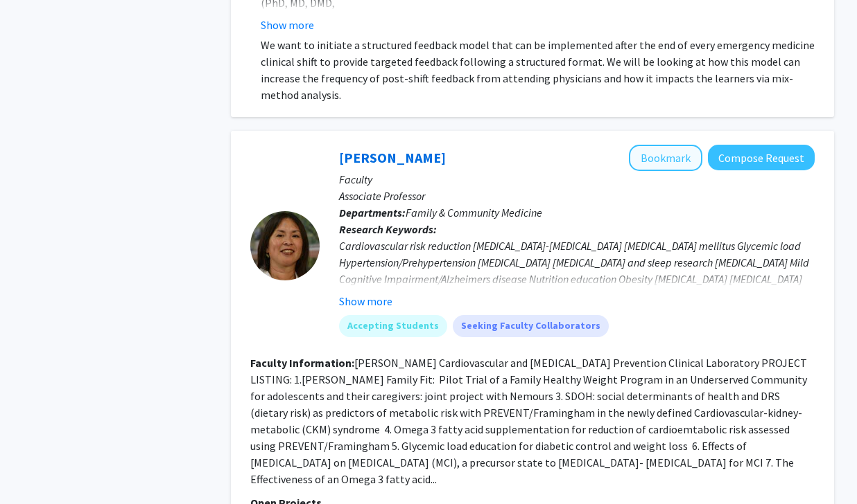 The image size is (857, 504). What do you see at coordinates (393, 326) in the screenshot?
I see `mat-chip: Accepting Students` at bounding box center [393, 326].